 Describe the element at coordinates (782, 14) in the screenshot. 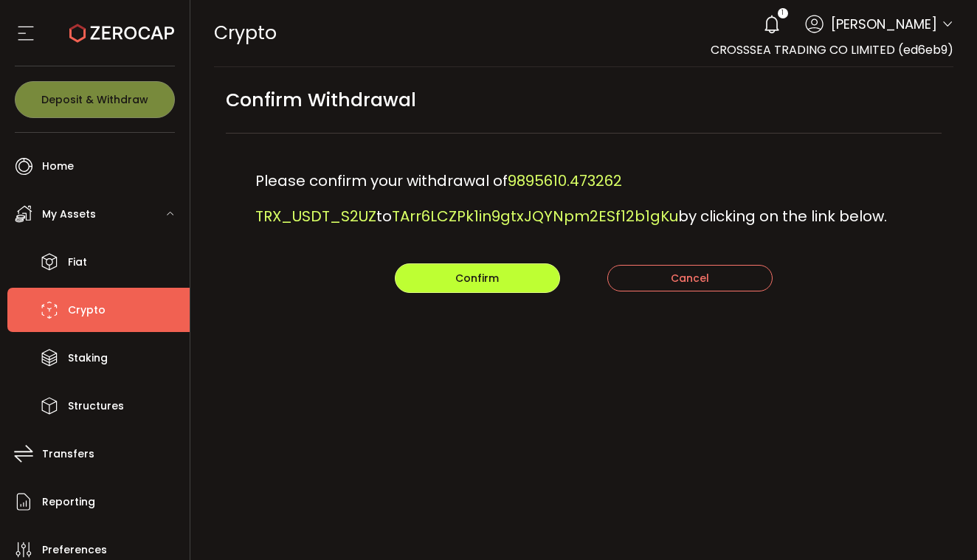

I see `span: 1` at that location.